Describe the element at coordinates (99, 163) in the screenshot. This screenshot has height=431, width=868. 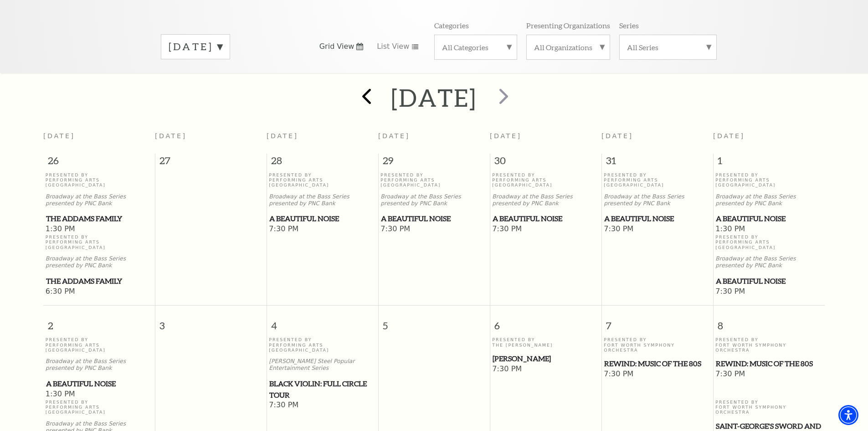
I see `span: 26` at that location.